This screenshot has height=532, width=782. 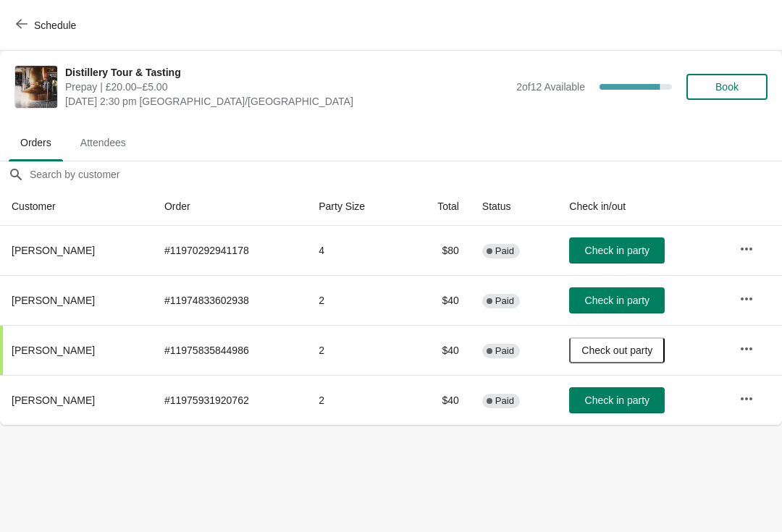 What do you see at coordinates (439, 251) in the screenshot?
I see `td: $80` at bounding box center [439, 251].